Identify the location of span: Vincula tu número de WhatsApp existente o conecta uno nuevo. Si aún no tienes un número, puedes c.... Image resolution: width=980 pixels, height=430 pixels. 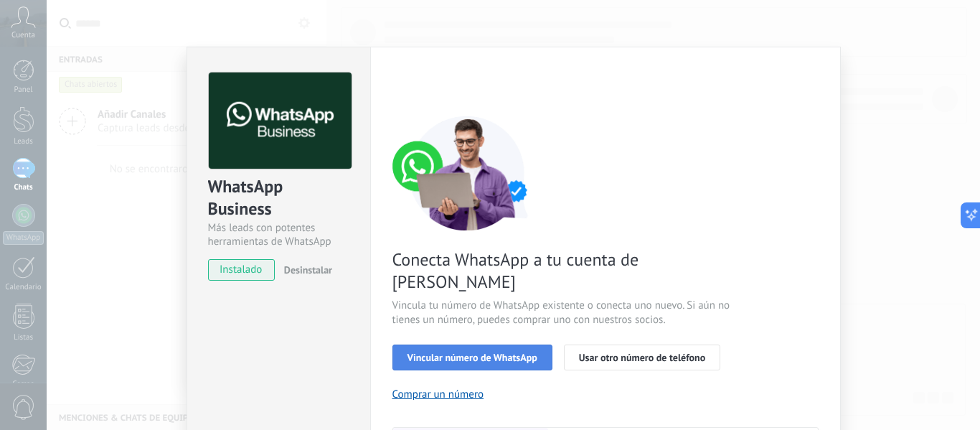
(564, 313).